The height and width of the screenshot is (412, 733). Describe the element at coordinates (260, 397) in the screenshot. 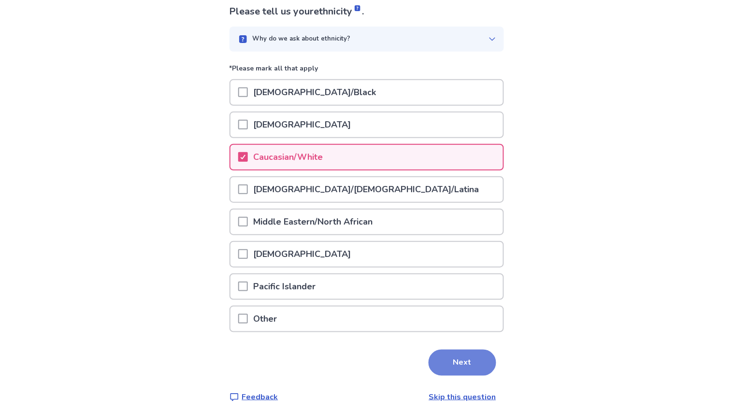

I see `p: Feedback` at that location.